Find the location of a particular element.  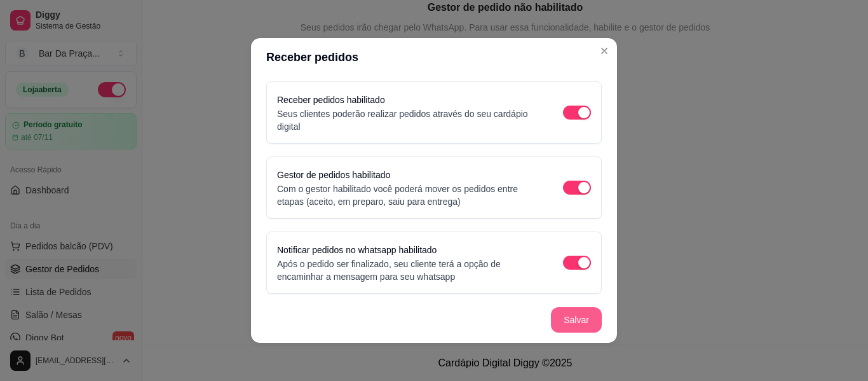

button: Salvar is located at coordinates (576, 320).